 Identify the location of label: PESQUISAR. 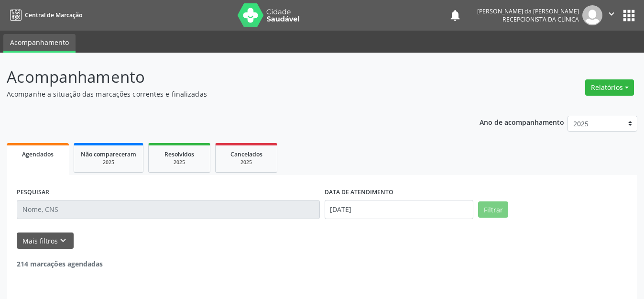
(33, 193).